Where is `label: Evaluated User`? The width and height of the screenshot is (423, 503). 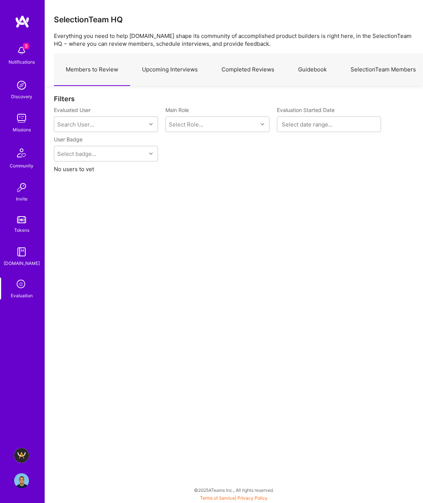
label: Evaluated User is located at coordinates (106, 110).